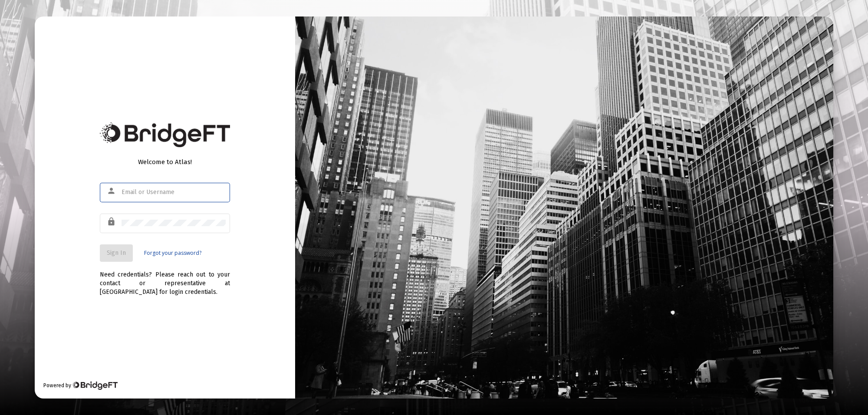 The height and width of the screenshot is (415, 868). I want to click on span: Sign In, so click(116, 253).